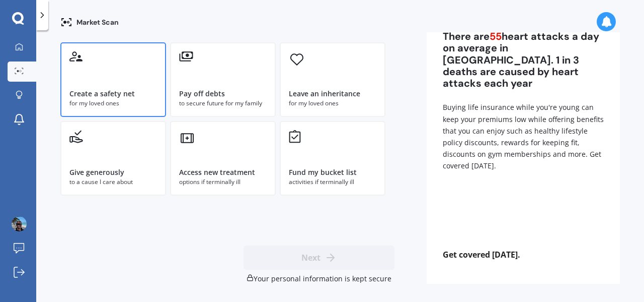 Image resolution: width=644 pixels, height=302 pixels. I want to click on div: to secure future for my family, so click(223, 103).